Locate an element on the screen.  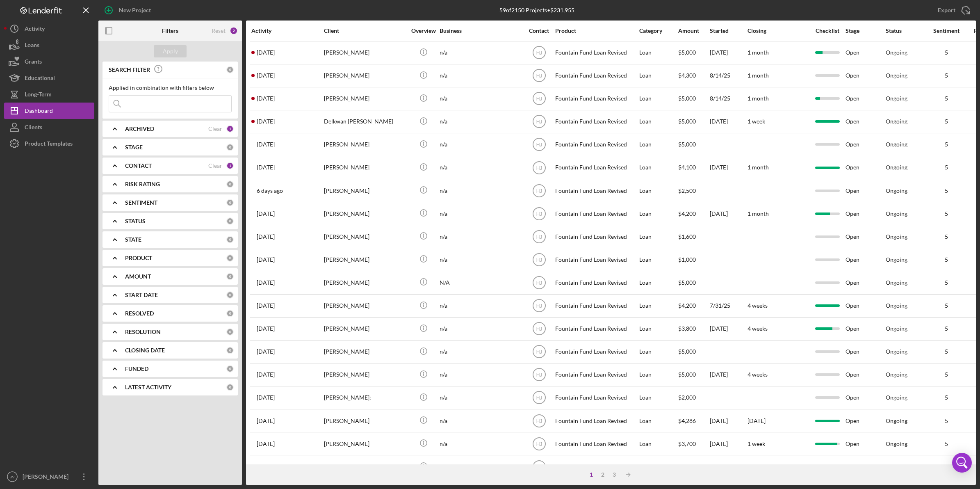
time: 2025-08-13 20:51 is located at coordinates (265, 121).